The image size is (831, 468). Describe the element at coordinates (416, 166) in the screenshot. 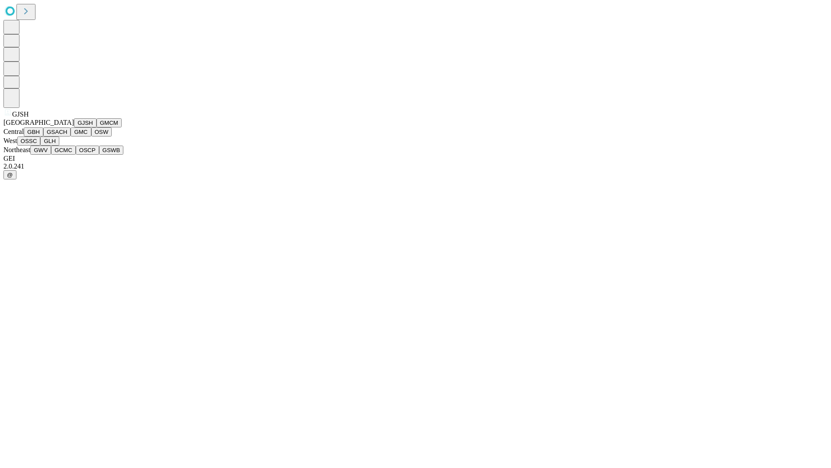

I see `div: 2.0.241` at that location.